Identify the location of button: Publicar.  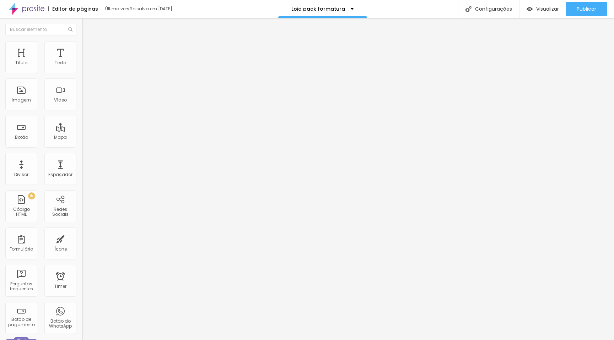
(586, 9).